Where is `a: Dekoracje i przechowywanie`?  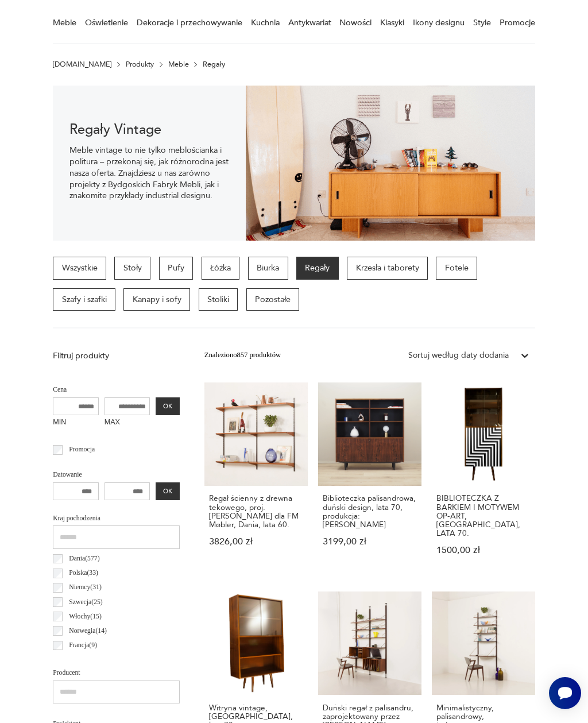
a: Dekoracje i przechowywanie is located at coordinates (189, 23).